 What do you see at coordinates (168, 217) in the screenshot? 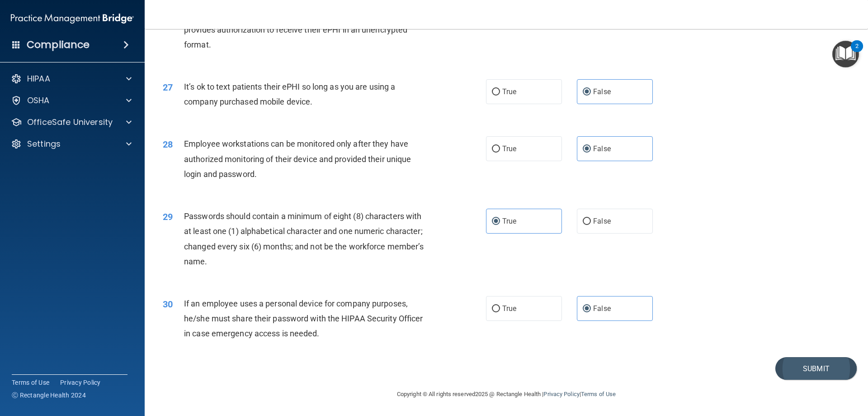
I see `span: 29` at bounding box center [168, 217].